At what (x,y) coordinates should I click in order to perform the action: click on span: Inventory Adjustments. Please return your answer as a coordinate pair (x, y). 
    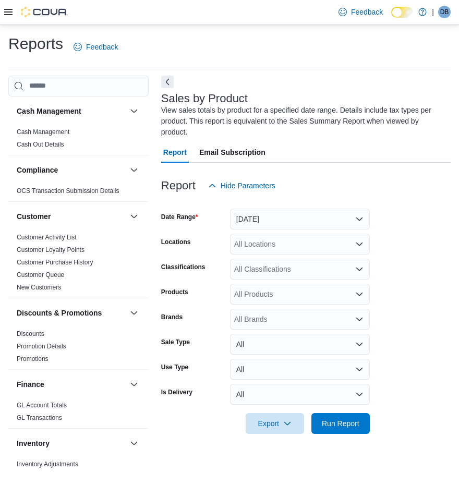
    Looking at the image, I should click on (47, 464).